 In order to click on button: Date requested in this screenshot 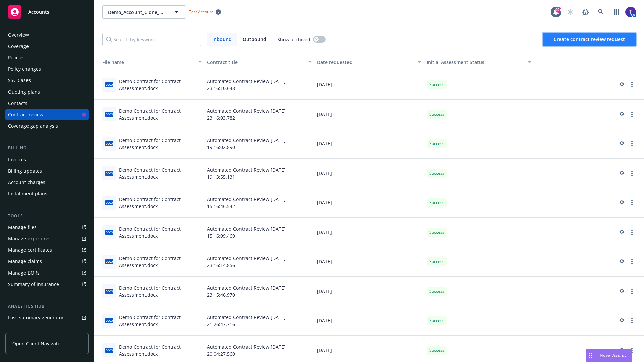, I will do `click(369, 62)`.